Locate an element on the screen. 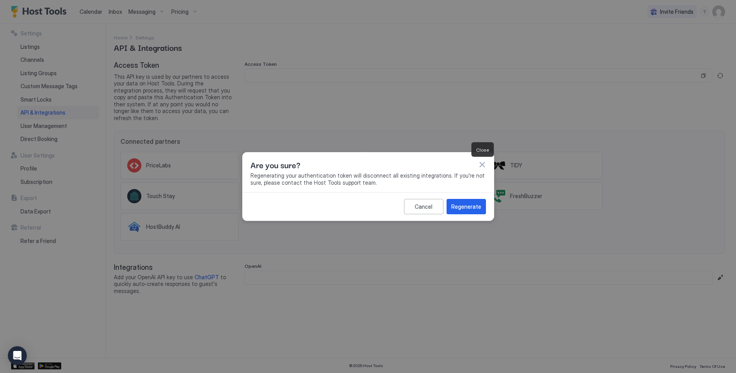 This screenshot has height=373, width=736. span: Are you sure? is located at coordinates (275, 165).